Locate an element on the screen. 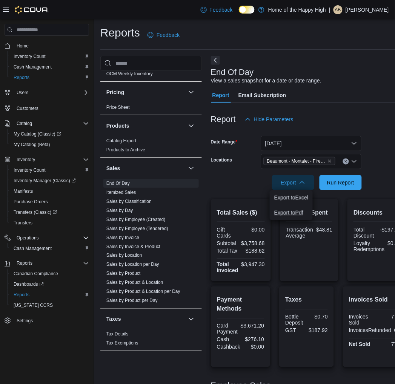 The width and height of the screenshot is (395, 384). button: Hide Parameters is located at coordinates (269, 119).